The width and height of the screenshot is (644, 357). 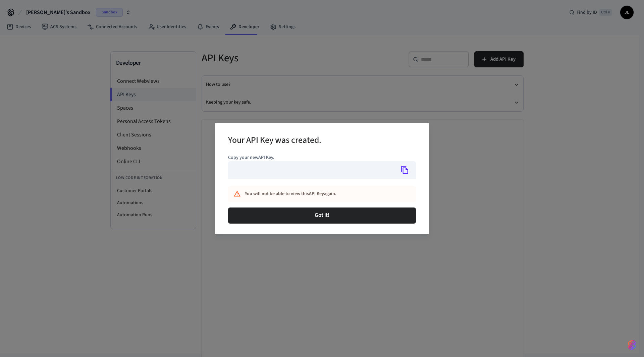 What do you see at coordinates (632, 345) in the screenshot?
I see `img: SeamLogoGradient.69752ec5.svg` at bounding box center [632, 345].